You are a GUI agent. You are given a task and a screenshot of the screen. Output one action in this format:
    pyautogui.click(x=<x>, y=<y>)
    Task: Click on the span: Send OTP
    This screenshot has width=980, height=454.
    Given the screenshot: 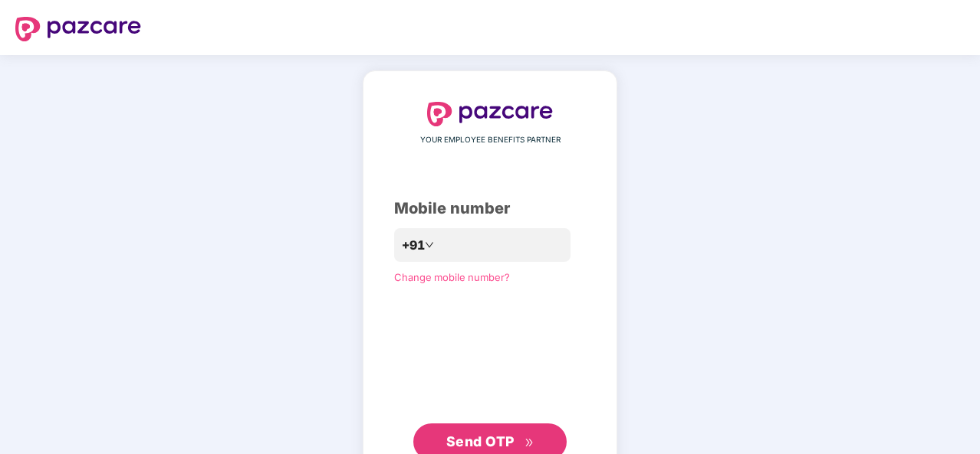 What is the action you would take?
    pyautogui.click(x=480, y=441)
    